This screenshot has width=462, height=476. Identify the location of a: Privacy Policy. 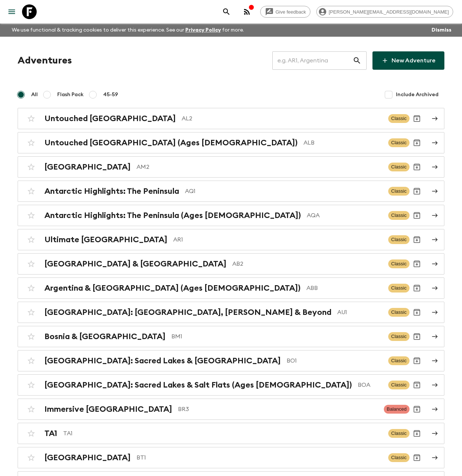
(203, 30).